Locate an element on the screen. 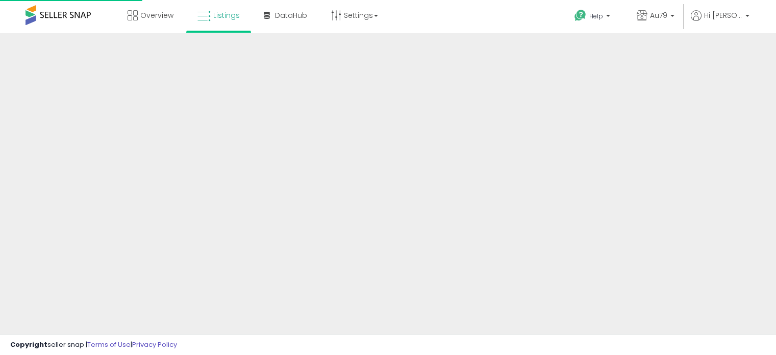 This screenshot has width=776, height=355. span: Au79 is located at coordinates (659, 15).